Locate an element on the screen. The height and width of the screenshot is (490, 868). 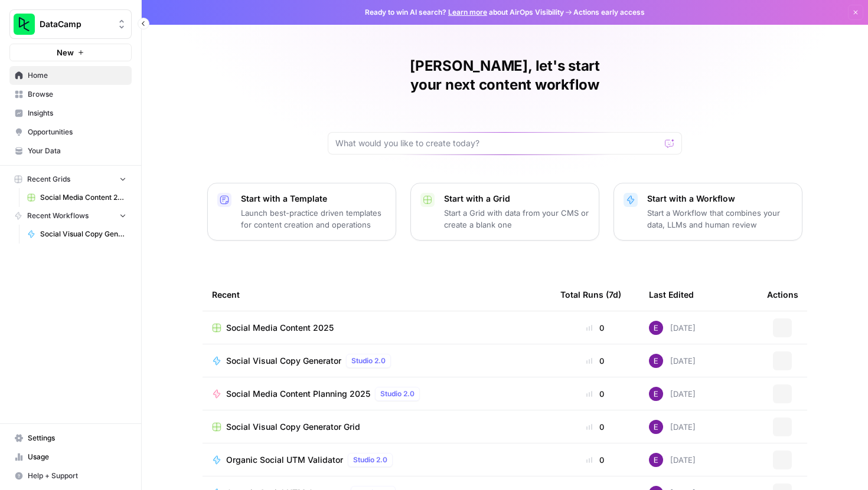
p: Start a Workflow that combines your data, LLMs and human review is located at coordinates (720, 219).